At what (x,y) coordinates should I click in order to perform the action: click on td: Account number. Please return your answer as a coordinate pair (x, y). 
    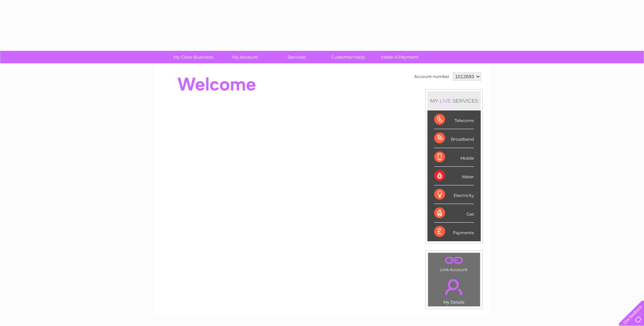
    Looking at the image, I should click on (432, 76).